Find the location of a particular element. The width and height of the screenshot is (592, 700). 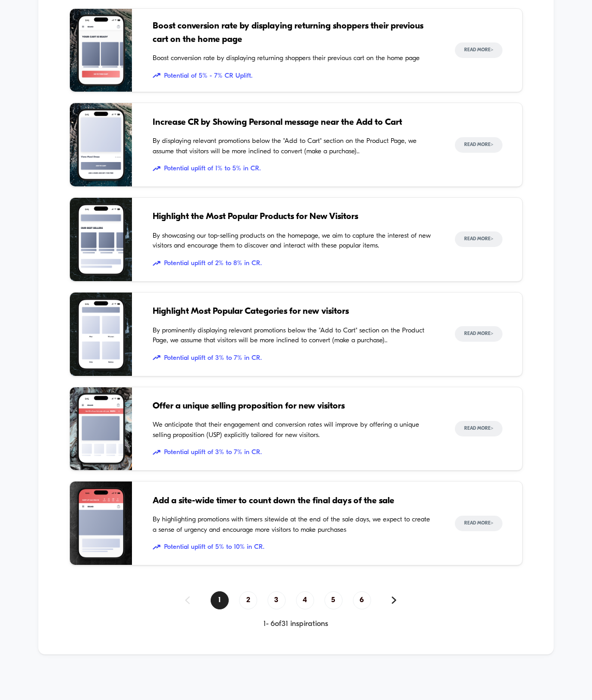

span: 4 is located at coordinates (305, 600).